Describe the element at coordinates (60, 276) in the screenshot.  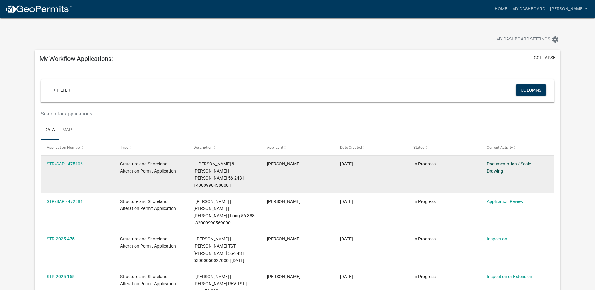
I see `a: STR-2025-155` at that location.